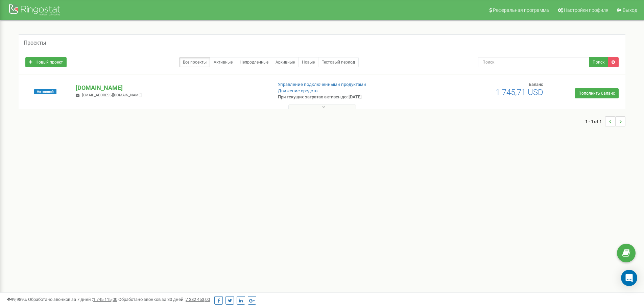 This screenshot has height=308, width=644. What do you see at coordinates (35, 43) in the screenshot?
I see `h5: Проекты` at bounding box center [35, 43].